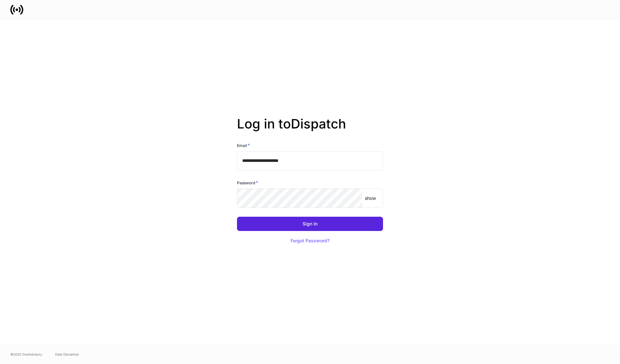 The image size is (620, 364). Describe the element at coordinates (310, 224) in the screenshot. I see `button: Sign In` at that location.